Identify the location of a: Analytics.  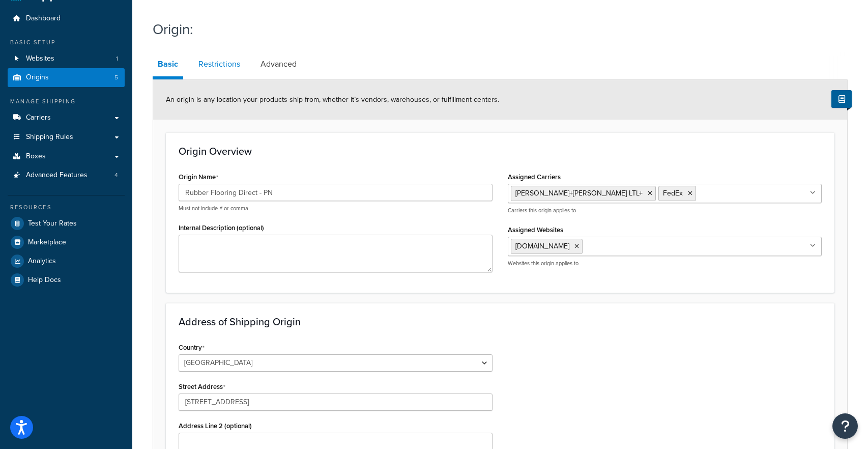
(66, 261).